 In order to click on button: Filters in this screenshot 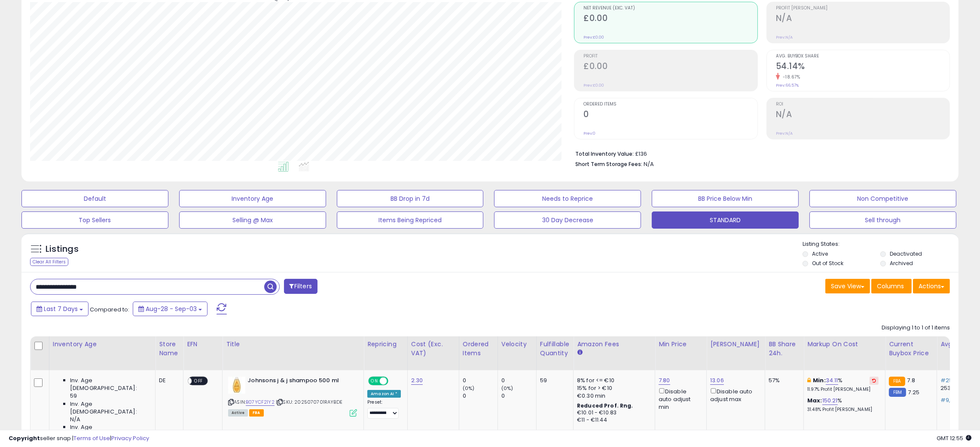, I will do `click(301, 286)`.